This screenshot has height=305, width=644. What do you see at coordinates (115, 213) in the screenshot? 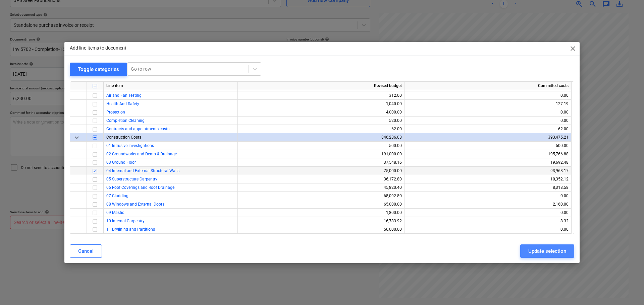
I see `span: 09 Mastic` at bounding box center [115, 213].